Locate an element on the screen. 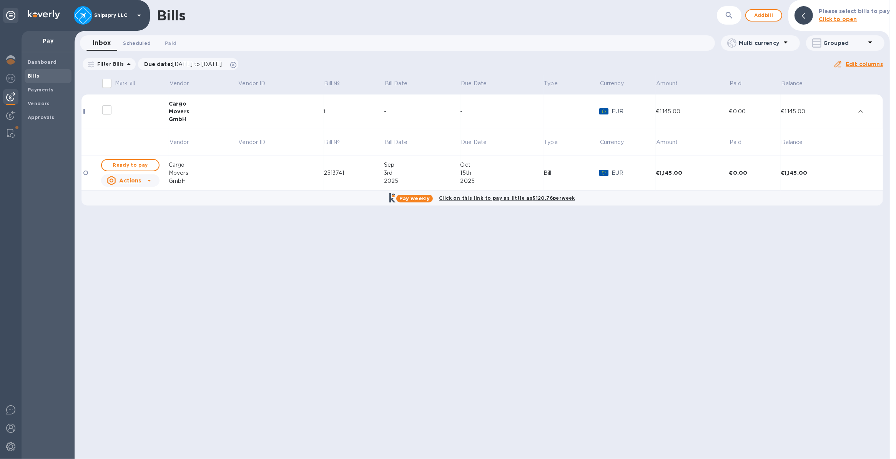  p: Grouped is located at coordinates (845, 43).